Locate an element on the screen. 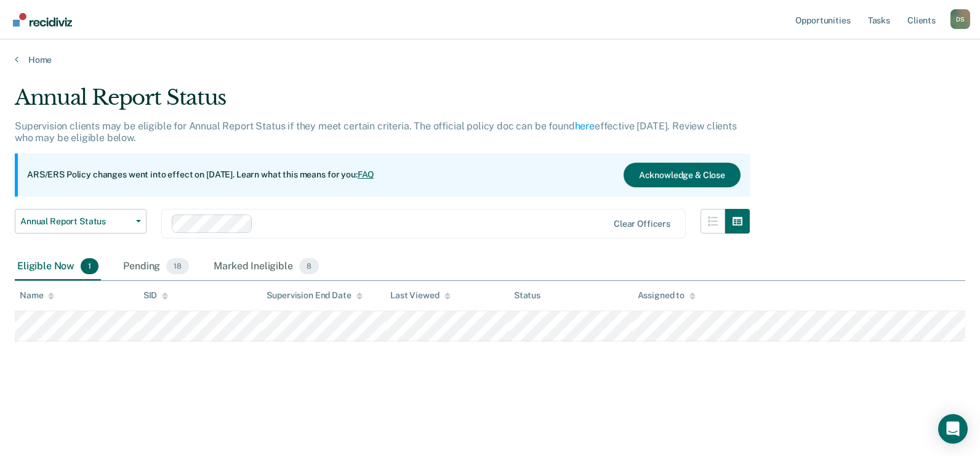 This screenshot has height=456, width=980. a: Home is located at coordinates (490, 60).